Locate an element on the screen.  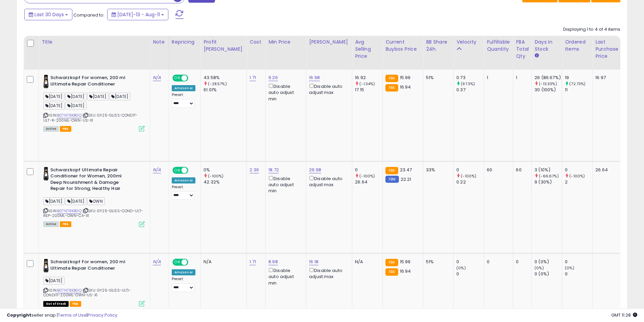
div: Preset: is located at coordinates (184, 192).